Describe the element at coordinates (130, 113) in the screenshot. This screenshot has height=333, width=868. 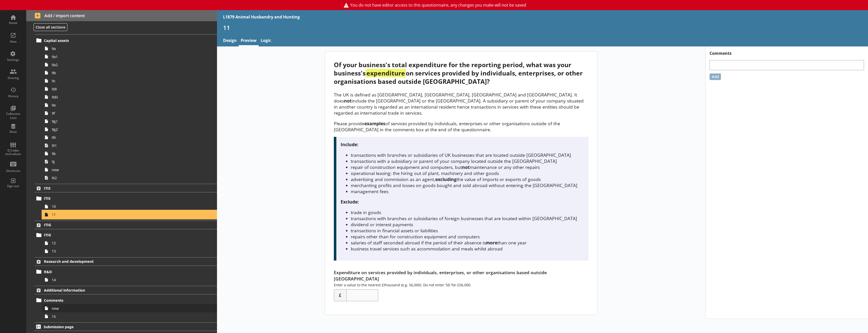
I see `a: 9f` at that location.